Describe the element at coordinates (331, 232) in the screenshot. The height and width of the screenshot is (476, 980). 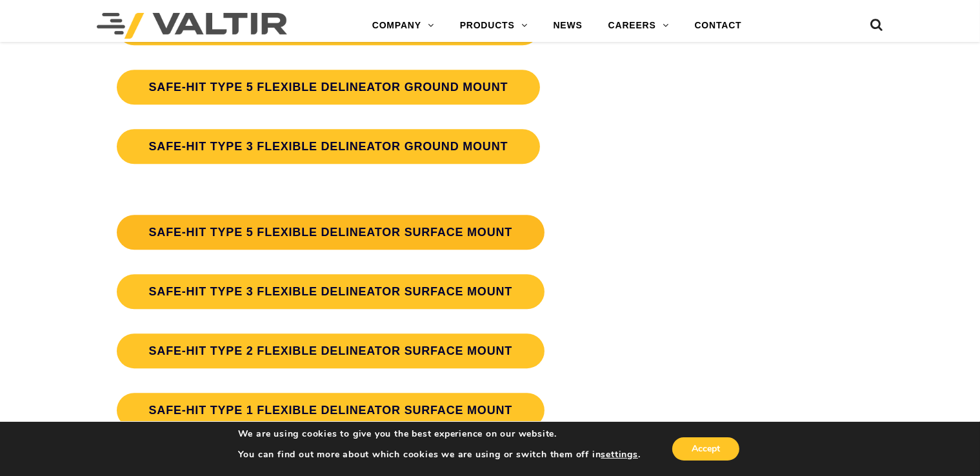
I see `a: SAFE-HIT TYPE 5 FLEXIBLE DELINEATOR SURFACE MOUNT` at that location.